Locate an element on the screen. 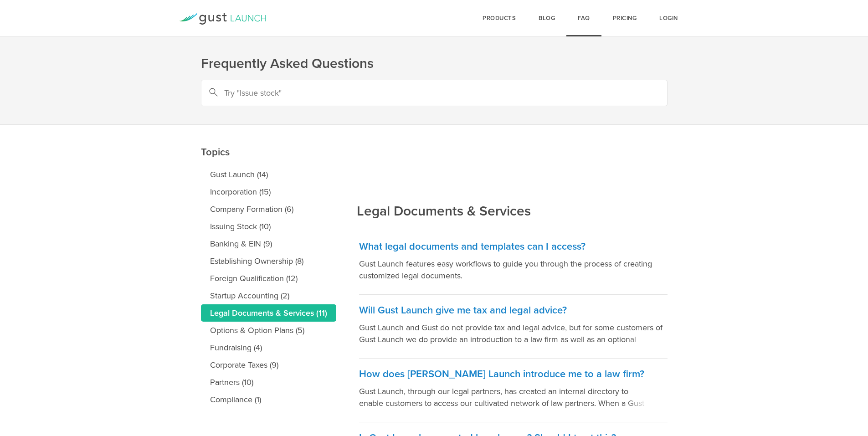  a: Legal Documents & Services (11) is located at coordinates (269, 313).